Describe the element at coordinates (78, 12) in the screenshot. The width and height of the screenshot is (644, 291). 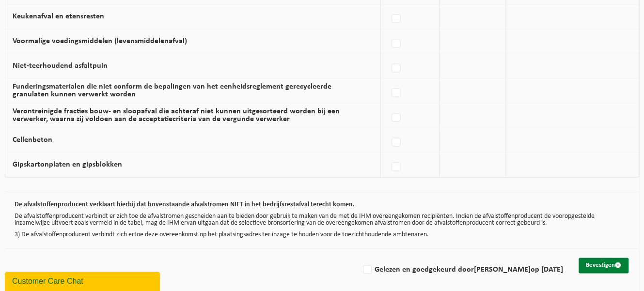
I see `div: Customer Care Chat` at that location.